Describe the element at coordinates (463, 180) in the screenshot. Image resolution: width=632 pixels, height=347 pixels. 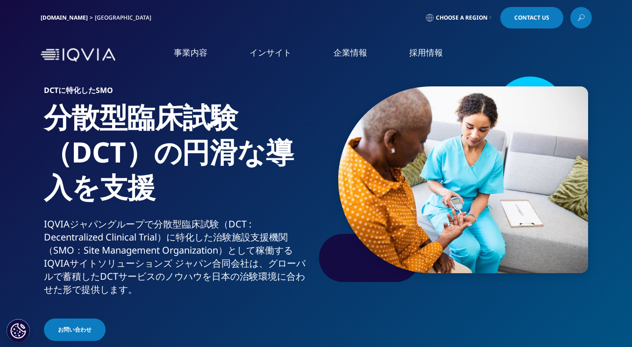
I see `img: 1181_nurse-doing-a-glucose-blood-test-on-senior-patient-during-home-visit.jpg` at that location.